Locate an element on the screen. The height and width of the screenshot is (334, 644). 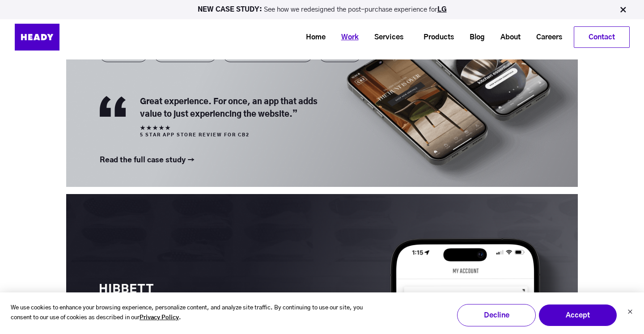
img: Heady_Logo_Web-01 (1) is located at coordinates (37, 37).